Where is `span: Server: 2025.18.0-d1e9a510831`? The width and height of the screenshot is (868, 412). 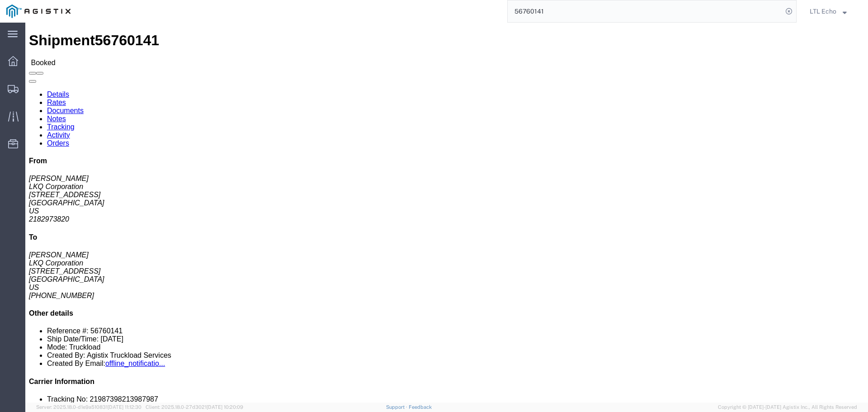 span: Server: 2025.18.0-d1e9a510831 is located at coordinates (89, 408).